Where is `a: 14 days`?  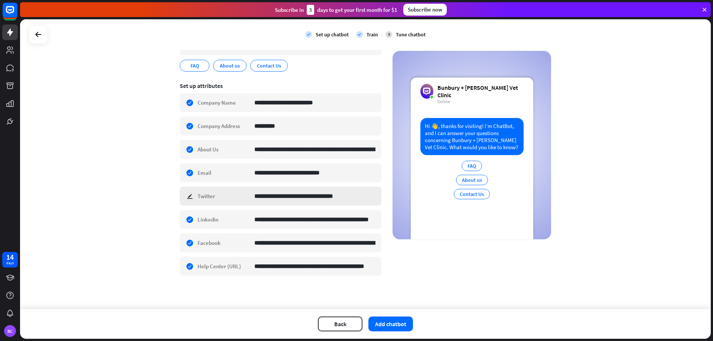
a: 14 days is located at coordinates (10, 260).